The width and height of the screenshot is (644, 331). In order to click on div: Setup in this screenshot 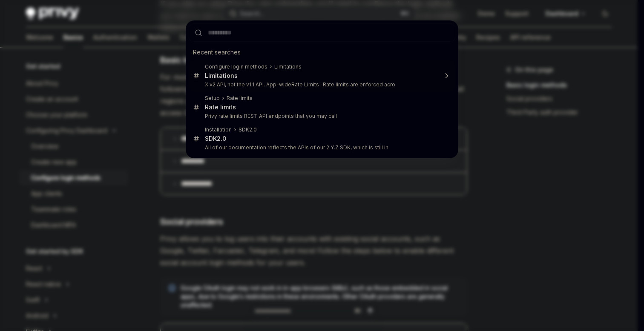, I will do `click(212, 98)`.